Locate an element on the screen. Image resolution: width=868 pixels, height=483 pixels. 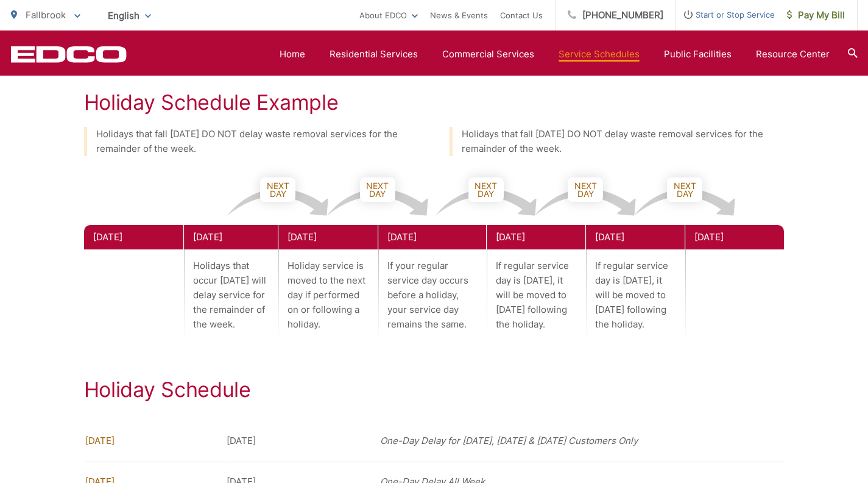
a: Public Facilities is located at coordinates (698, 55).